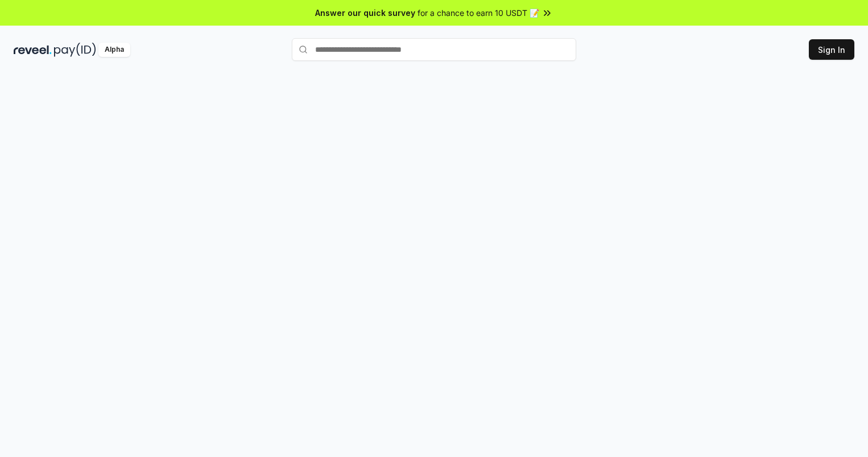  I want to click on img: pay_id, so click(75, 50).